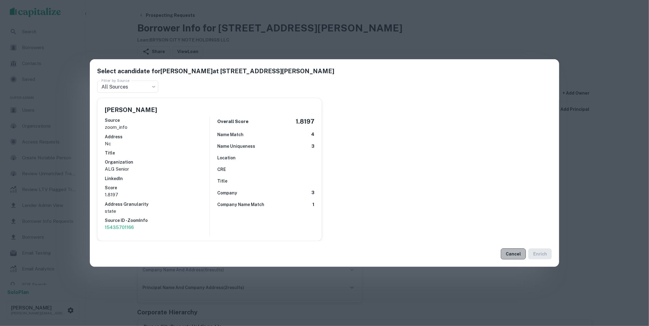 The width and height of the screenshot is (649, 326). I want to click on h6: Location, so click(226, 158).